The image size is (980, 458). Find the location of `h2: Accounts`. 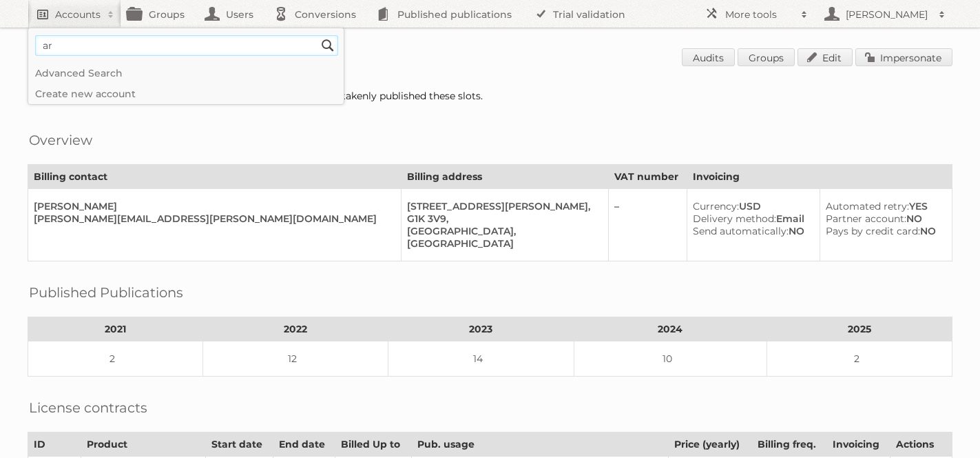

h2: Accounts is located at coordinates (78, 14).